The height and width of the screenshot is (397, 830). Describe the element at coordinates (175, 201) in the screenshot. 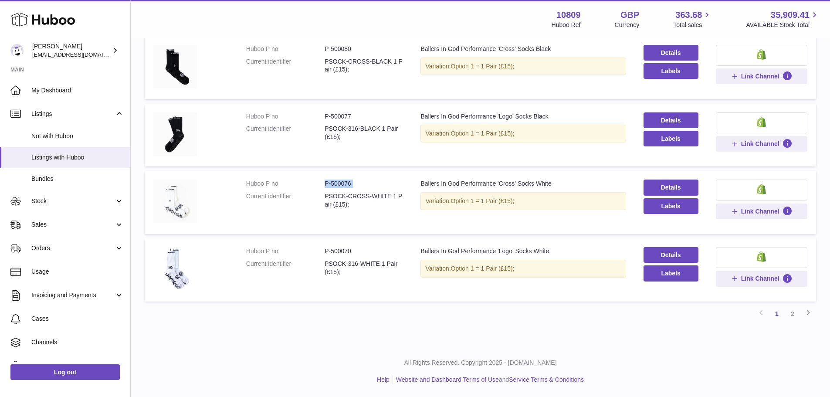

I see `img: Ballers In God Performance 'Cross' Socks White` at that location.